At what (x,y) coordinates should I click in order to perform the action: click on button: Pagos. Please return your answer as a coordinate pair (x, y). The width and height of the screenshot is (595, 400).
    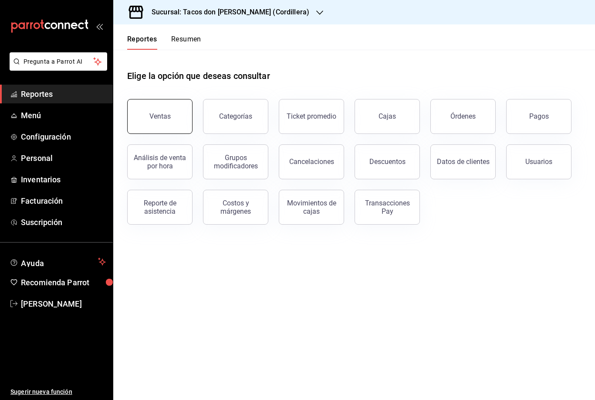
    Looking at the image, I should click on (539, 116).